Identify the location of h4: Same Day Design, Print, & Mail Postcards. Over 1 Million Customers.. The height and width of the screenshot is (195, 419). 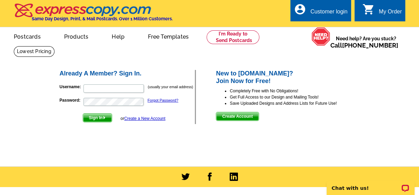
(102, 19).